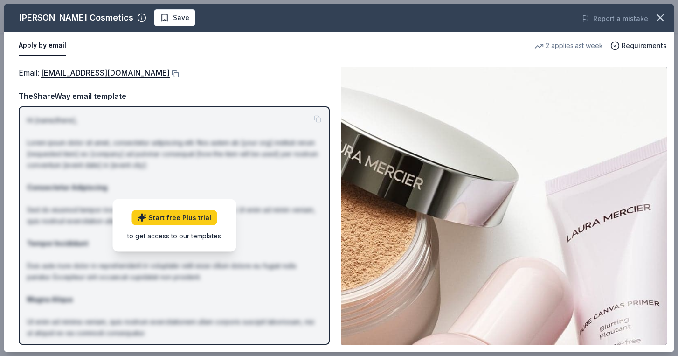  What do you see at coordinates (174, 218) in the screenshot?
I see `a: Start free Plus trial` at bounding box center [174, 218].